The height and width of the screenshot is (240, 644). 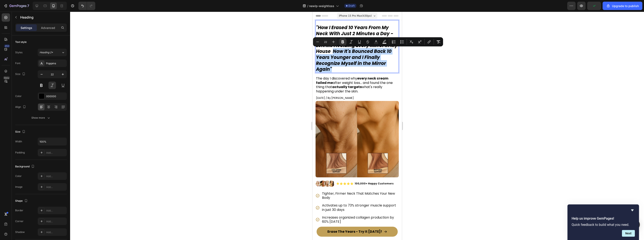 What do you see at coordinates (41, 118) in the screenshot?
I see `div: Show more` at bounding box center [41, 118].